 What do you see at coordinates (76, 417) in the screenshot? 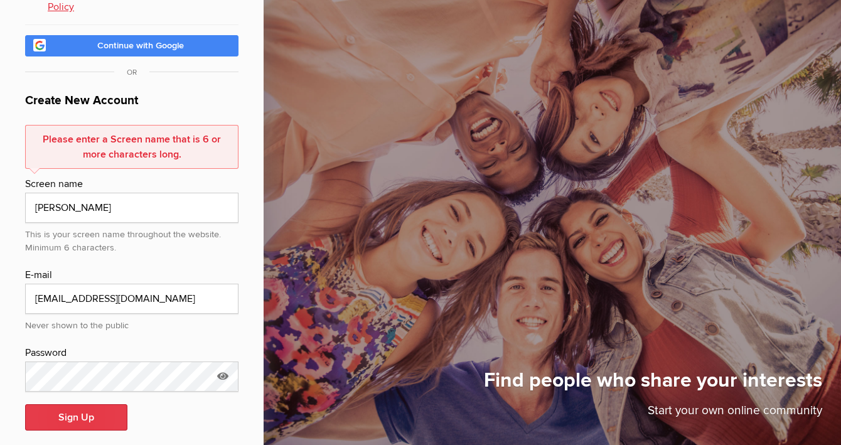
I see `button: Sign Up` at bounding box center [76, 417].